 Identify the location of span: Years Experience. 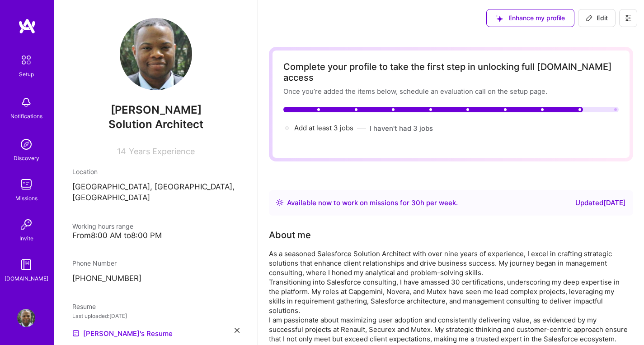
(162, 151).